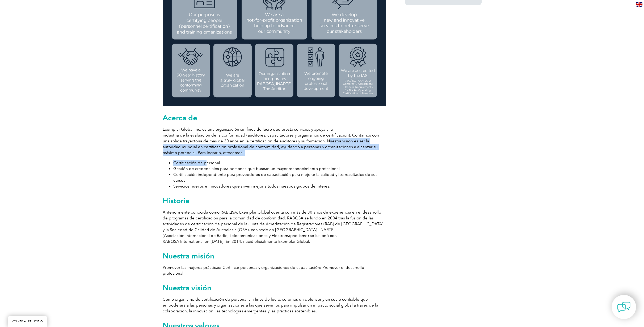  Describe the element at coordinates (252, 186) in the screenshot. I see `font: Servicios nuevos e innovadores que sirven mejor a todos nuestros grupos de interés.` at that location.